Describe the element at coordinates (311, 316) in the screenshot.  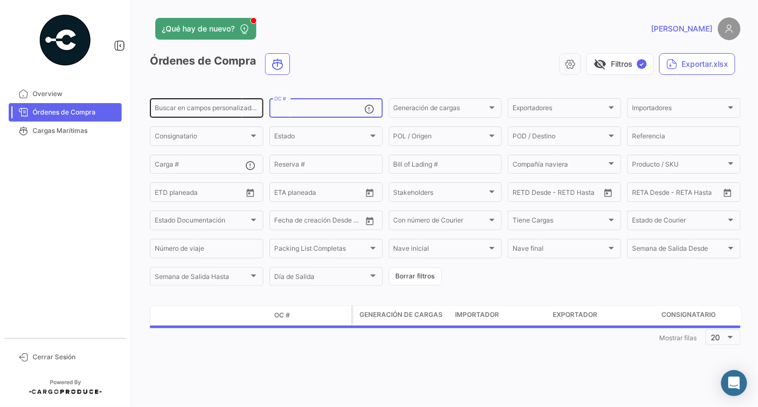
I see `datatable-header-cell: OC #` at that location.